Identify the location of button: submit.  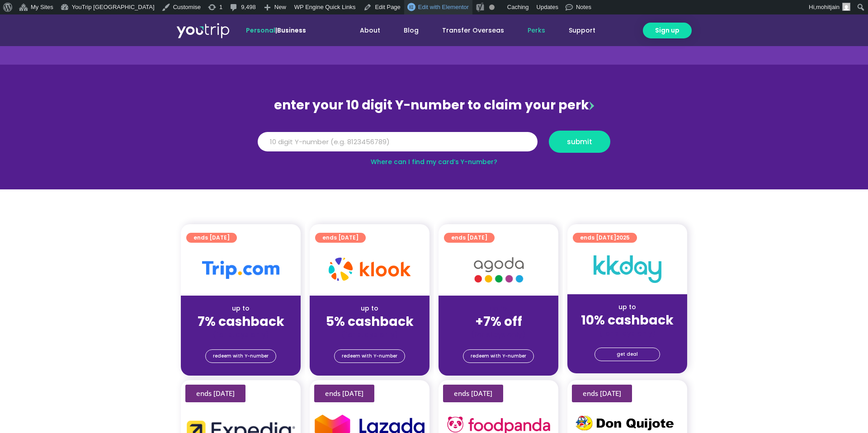
(579, 142).